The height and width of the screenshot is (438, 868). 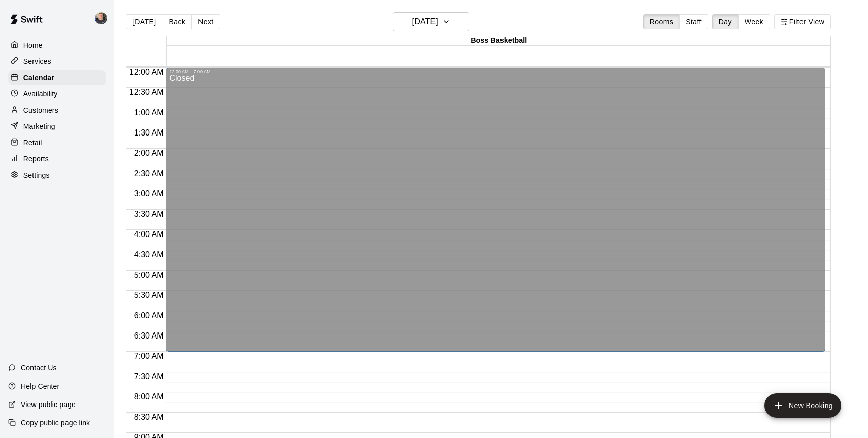 I want to click on div: Settings, so click(x=57, y=175).